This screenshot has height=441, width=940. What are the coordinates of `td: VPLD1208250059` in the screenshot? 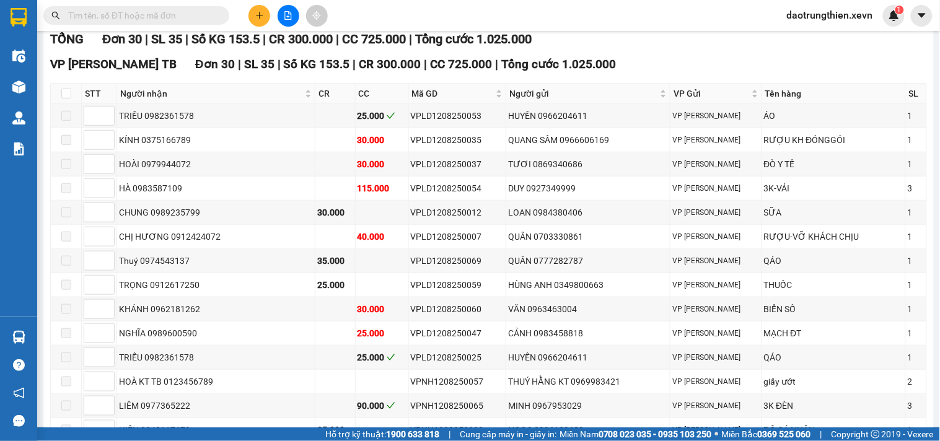 It's located at (458, 285).